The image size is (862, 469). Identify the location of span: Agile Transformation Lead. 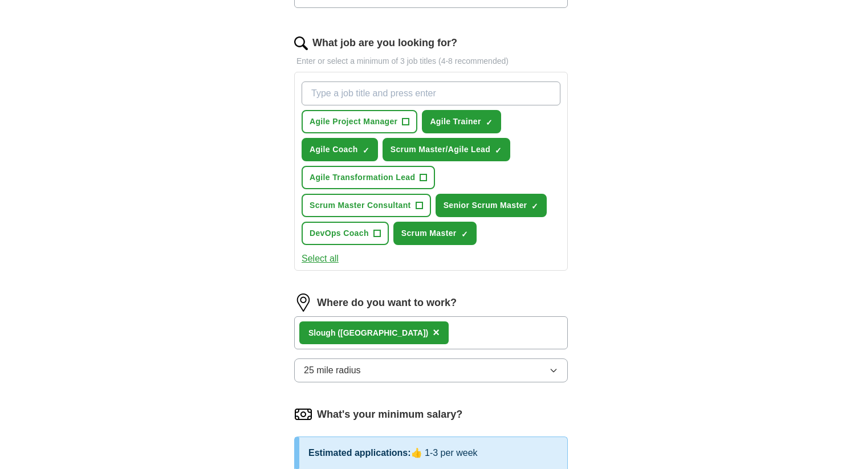
(362, 177).